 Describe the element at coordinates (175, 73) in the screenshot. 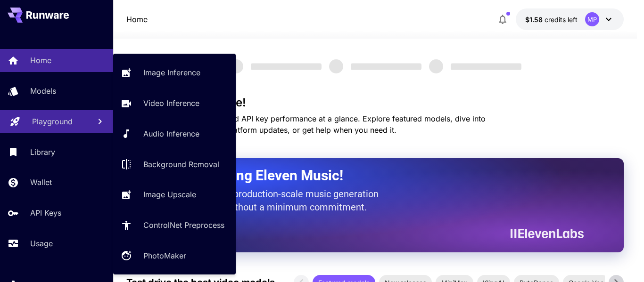

I see `a: Image Inference` at that location.